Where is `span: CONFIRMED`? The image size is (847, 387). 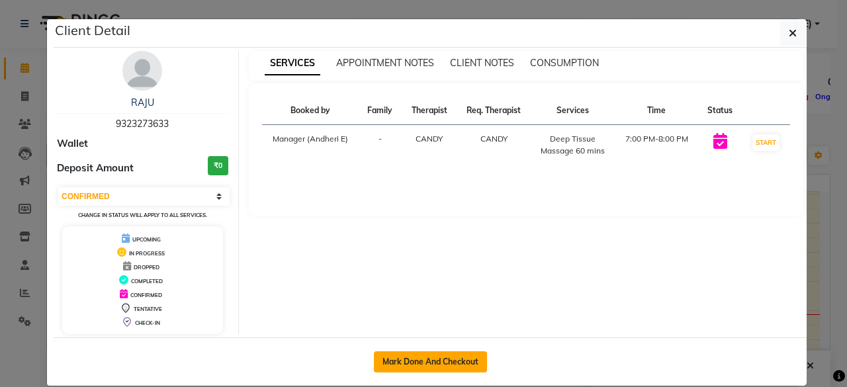
span: CONFIRMED is located at coordinates (146, 295).